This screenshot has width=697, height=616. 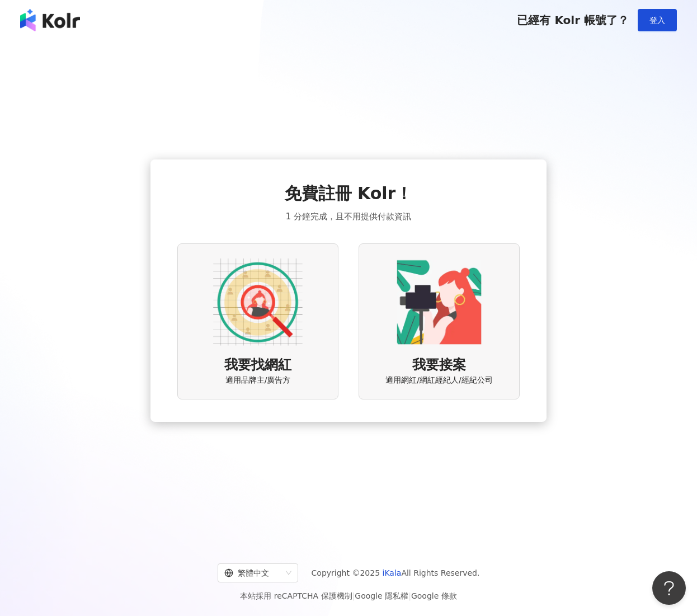 I want to click on span: 適用網紅/網紅經紀人/經紀公司, so click(x=438, y=380).